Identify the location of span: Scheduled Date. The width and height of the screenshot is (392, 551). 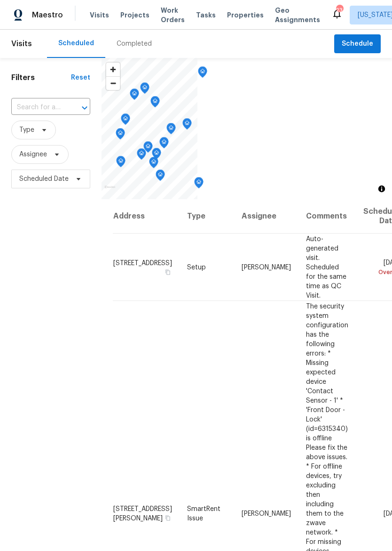
(44, 179).